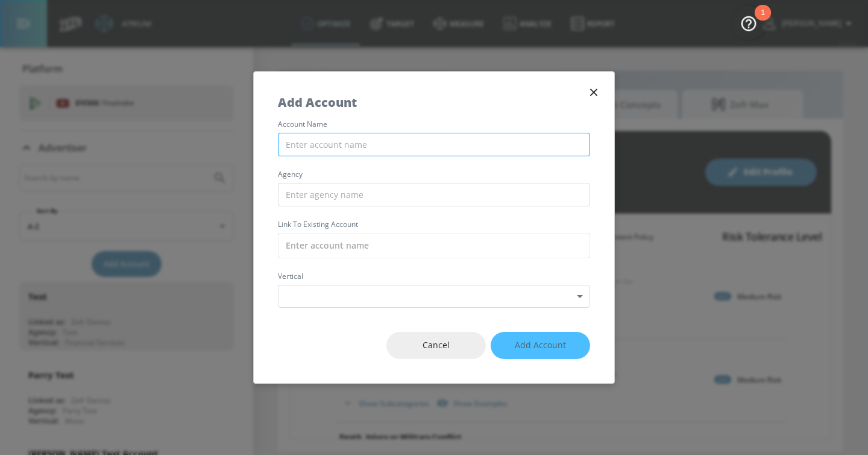 This screenshot has width=868, height=455. I want to click on label: Link to Existing Account, so click(434, 224).